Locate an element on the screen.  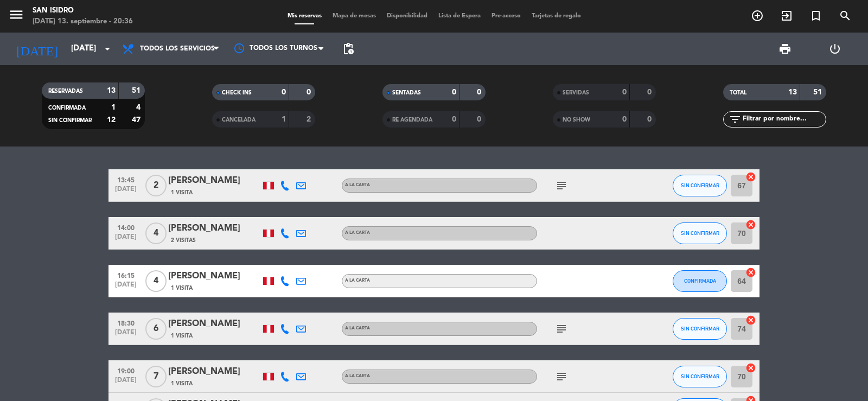
span: Lista de Espera is located at coordinates (459, 16).